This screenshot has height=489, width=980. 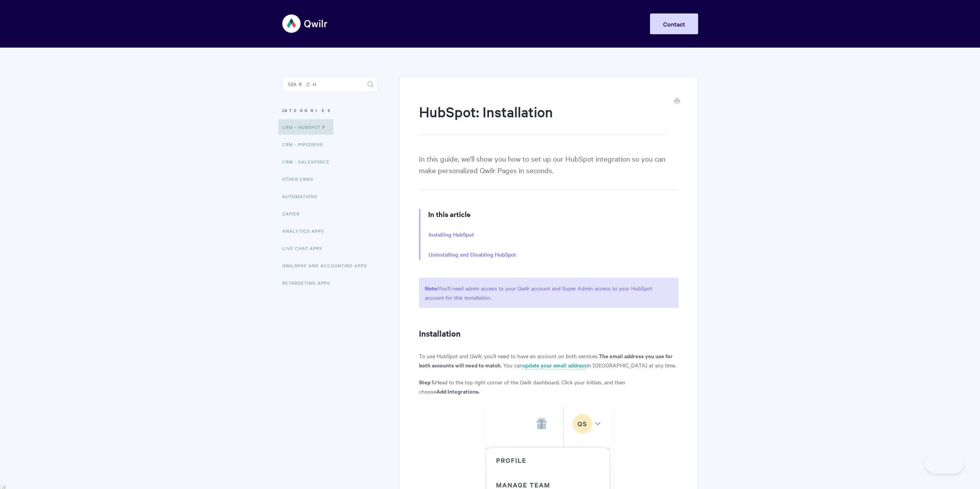 I want to click on a: update your email address, so click(x=555, y=366).